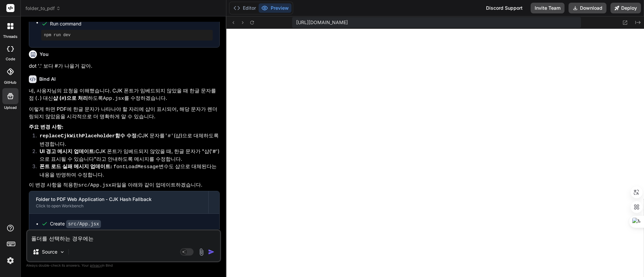 The width and height of the screenshot is (644, 277). I want to click on img: attachment, so click(201, 252).